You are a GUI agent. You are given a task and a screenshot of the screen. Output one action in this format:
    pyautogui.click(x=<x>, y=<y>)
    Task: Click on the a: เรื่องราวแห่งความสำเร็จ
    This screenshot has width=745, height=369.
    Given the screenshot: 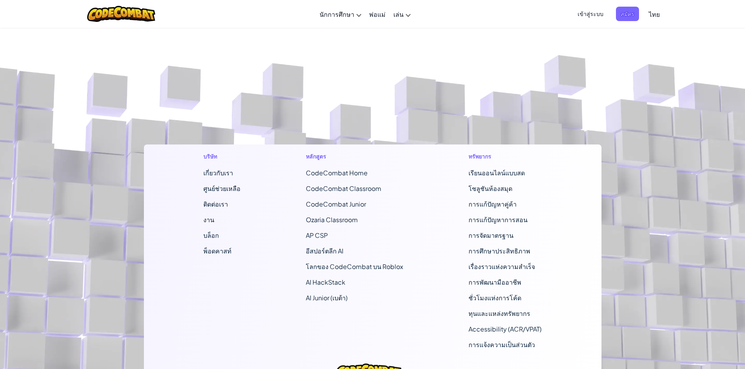 What is the action you would take?
    pyautogui.click(x=502, y=267)
    